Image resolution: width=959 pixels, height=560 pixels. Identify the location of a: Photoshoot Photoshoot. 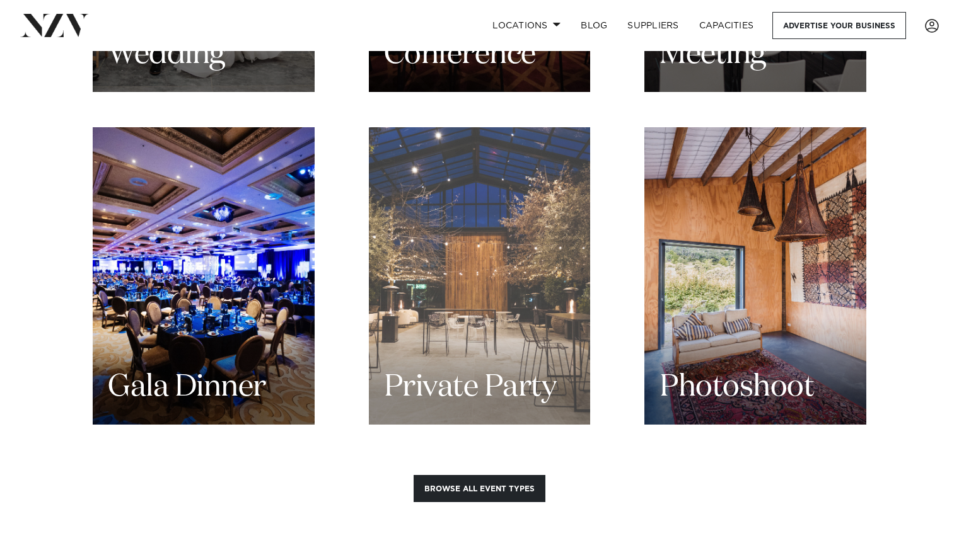
(755, 276).